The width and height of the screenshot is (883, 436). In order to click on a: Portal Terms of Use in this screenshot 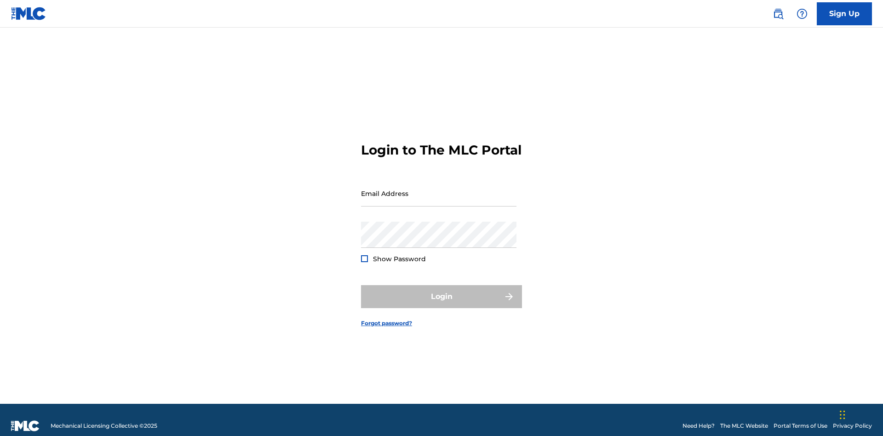, I will do `click(800, 426)`.